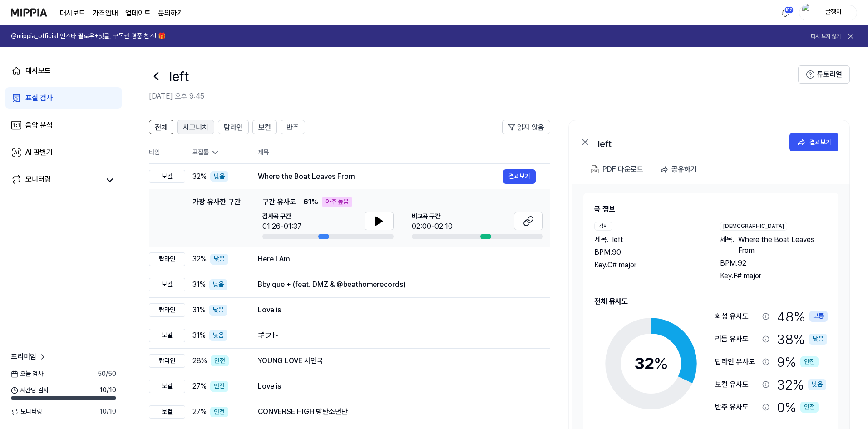 Image resolution: width=868 pixels, height=429 pixels. Describe the element at coordinates (819, 316) in the screenshot. I see `div: 보통` at that location.